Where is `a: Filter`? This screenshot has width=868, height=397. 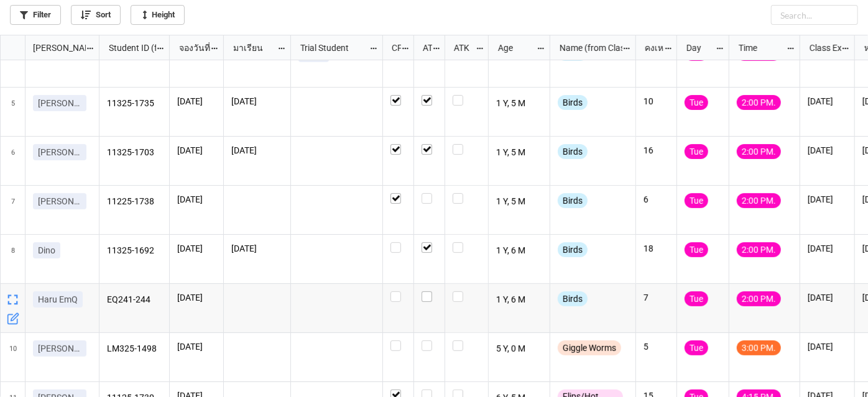 a: Filter is located at coordinates (35, 15).